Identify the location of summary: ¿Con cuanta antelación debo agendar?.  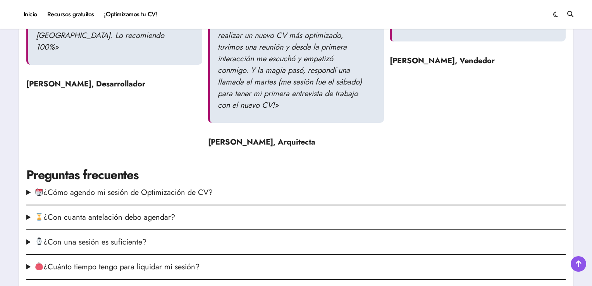
(296, 217).